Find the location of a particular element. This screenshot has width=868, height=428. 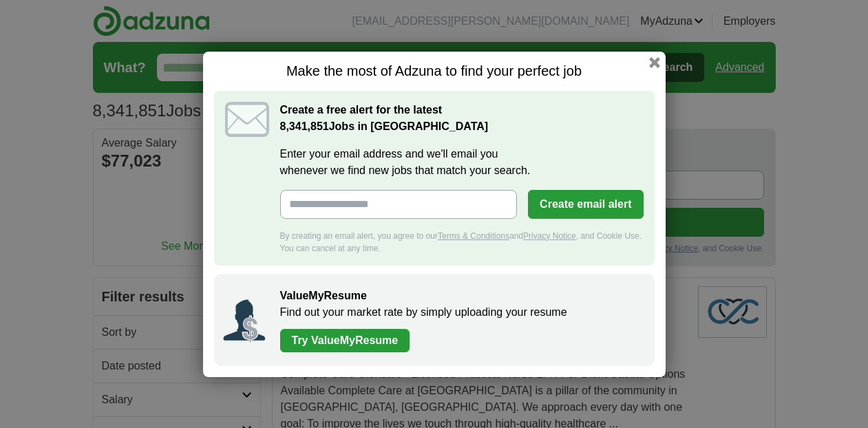

span: 8,341,851 is located at coordinates (304, 127).